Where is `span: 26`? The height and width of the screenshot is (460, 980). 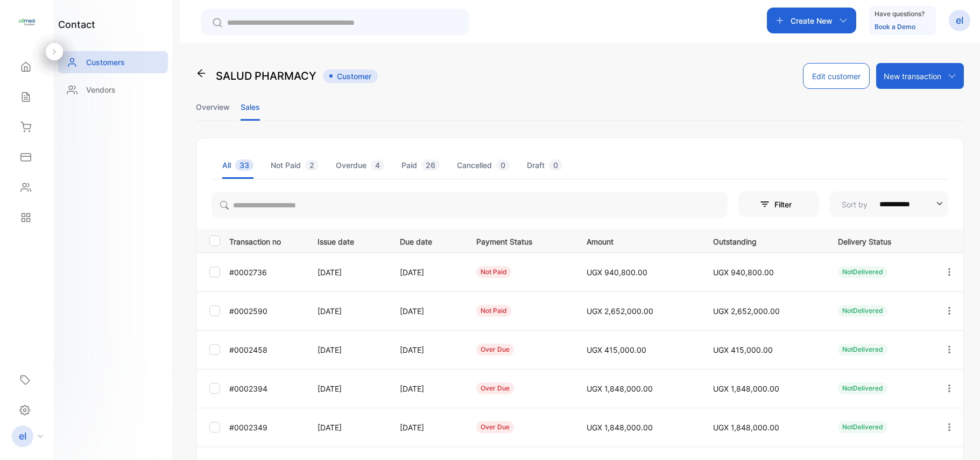 span: 26 is located at coordinates (430, 165).